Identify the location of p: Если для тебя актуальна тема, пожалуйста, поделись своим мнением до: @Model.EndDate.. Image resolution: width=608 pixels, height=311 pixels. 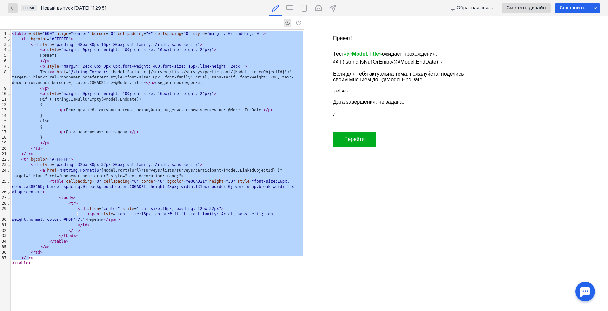
(100, 61).